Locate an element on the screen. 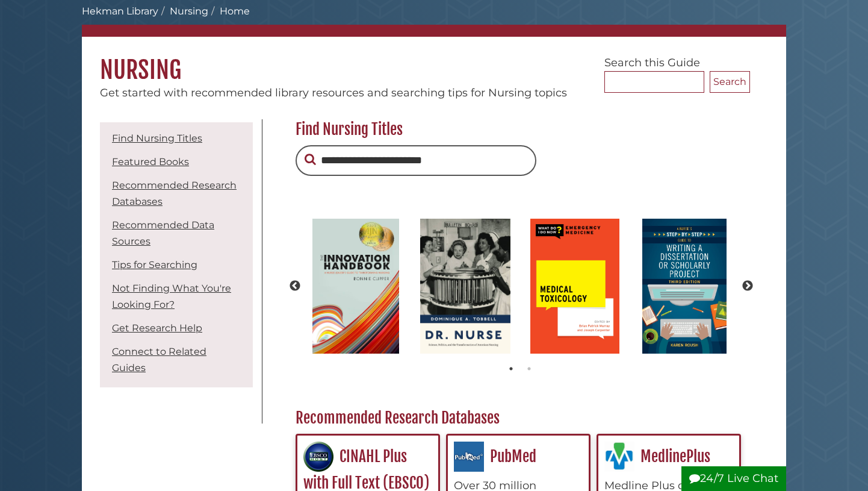 The height and width of the screenshot is (491, 868). a: Tips for Searching is located at coordinates (155, 264).